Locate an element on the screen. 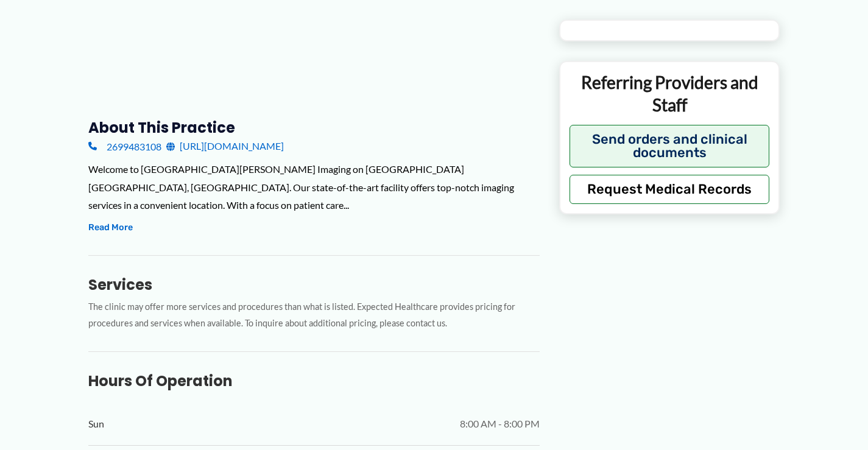  button: Send orders and clinical documents is located at coordinates (669, 147).